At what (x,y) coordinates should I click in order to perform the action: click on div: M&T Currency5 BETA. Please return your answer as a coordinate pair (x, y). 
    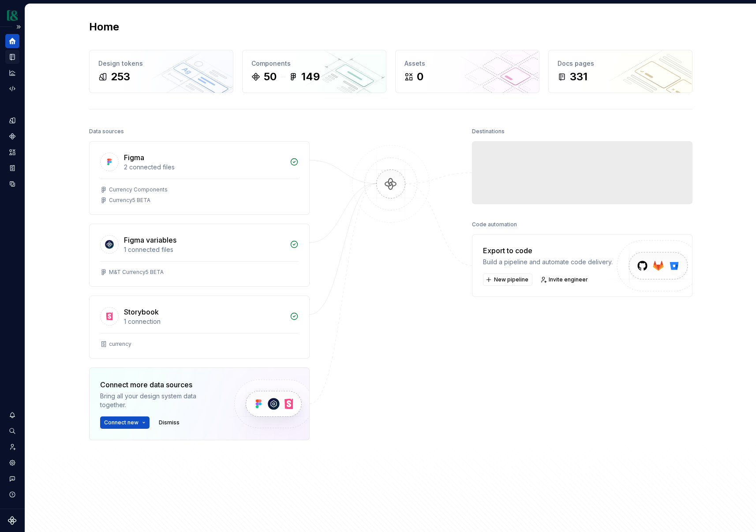
    Looking at the image, I should click on (137, 272).